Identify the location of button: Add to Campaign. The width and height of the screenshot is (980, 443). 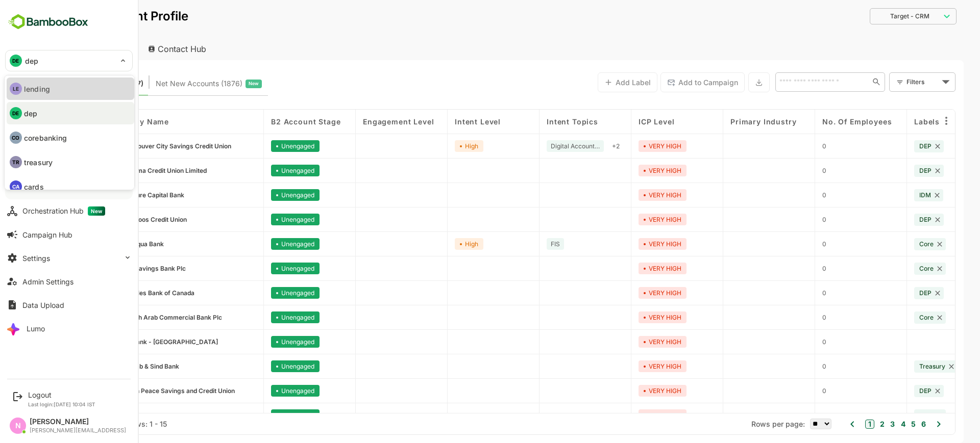
(667, 82).